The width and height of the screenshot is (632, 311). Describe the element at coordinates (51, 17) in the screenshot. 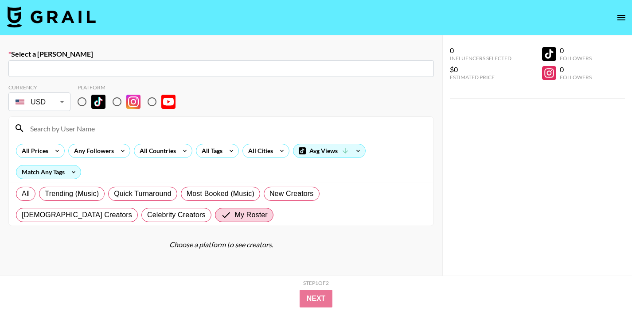

I see `img: Grail Talent` at that location.